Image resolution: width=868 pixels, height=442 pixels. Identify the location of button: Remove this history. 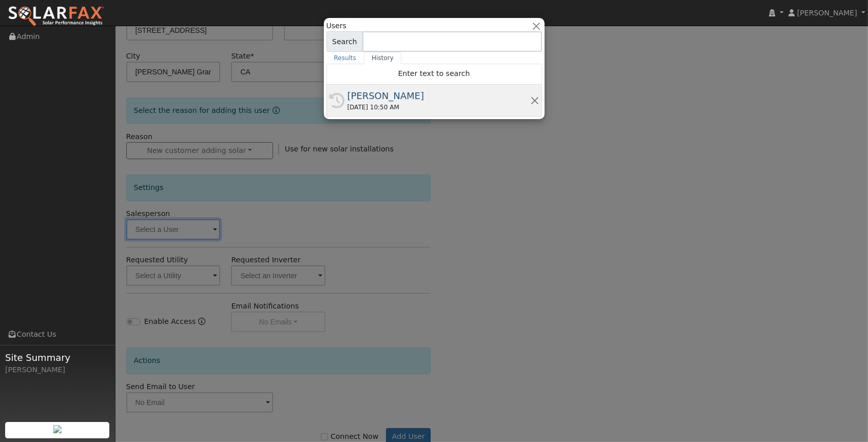
(534, 100).